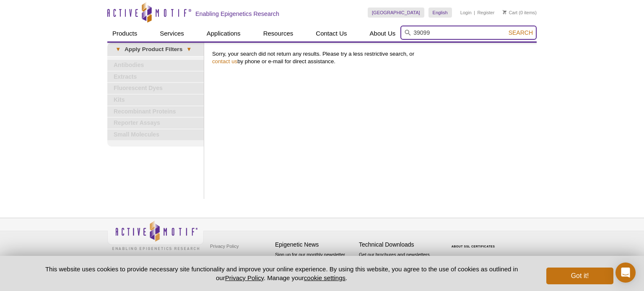  What do you see at coordinates (156, 112) in the screenshot?
I see `a: Recombinant Proteins` at bounding box center [156, 112].